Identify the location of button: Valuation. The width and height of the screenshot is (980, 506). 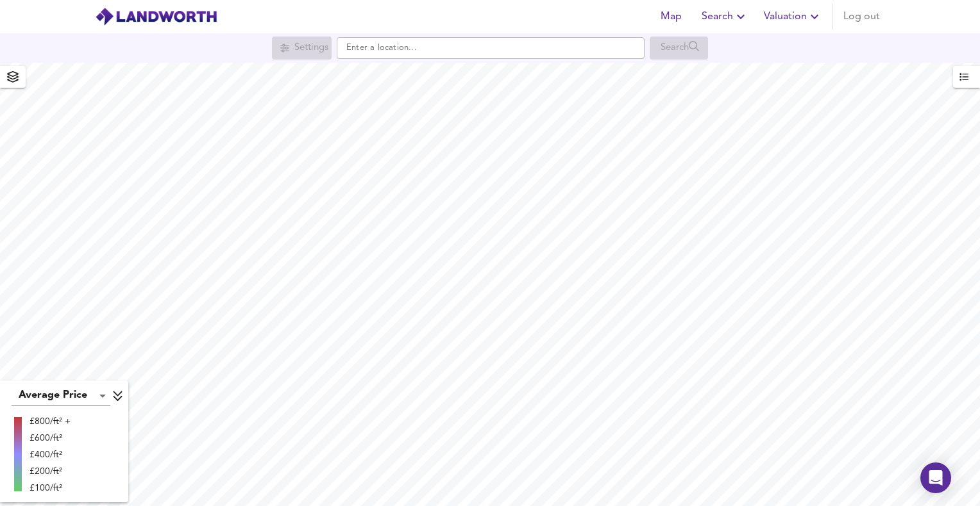
(792, 16).